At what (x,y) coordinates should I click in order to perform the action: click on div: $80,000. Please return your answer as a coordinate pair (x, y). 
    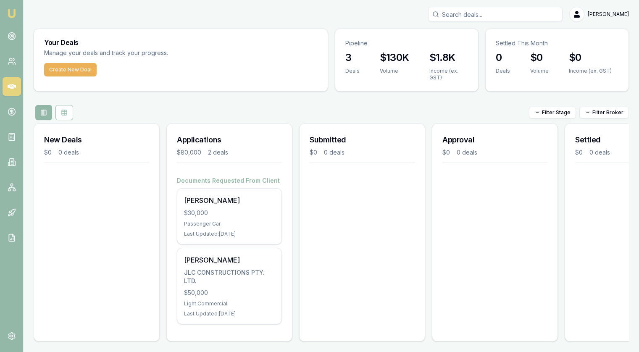
    Looking at the image, I should click on (189, 152).